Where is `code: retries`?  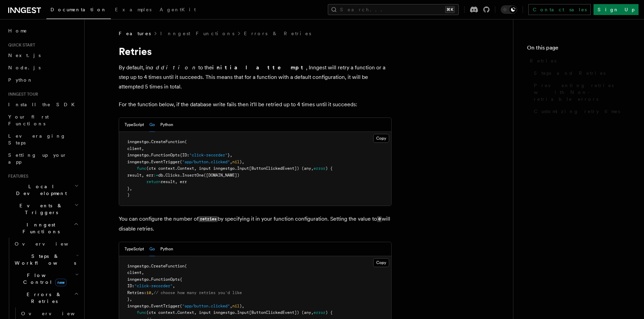 code: retries is located at coordinates (208, 219).